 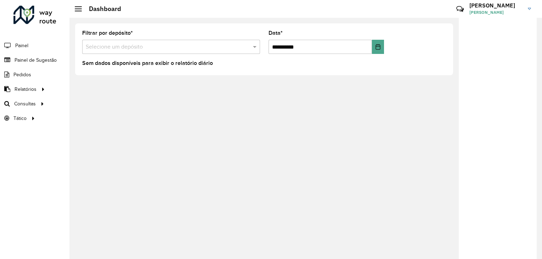 I want to click on span: Consultas, so click(x=25, y=104).